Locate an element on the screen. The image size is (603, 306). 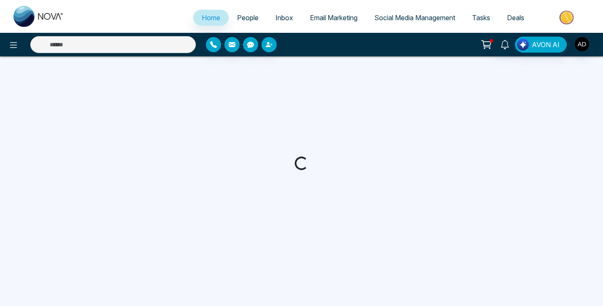
a: Social Media Management is located at coordinates (415, 18).